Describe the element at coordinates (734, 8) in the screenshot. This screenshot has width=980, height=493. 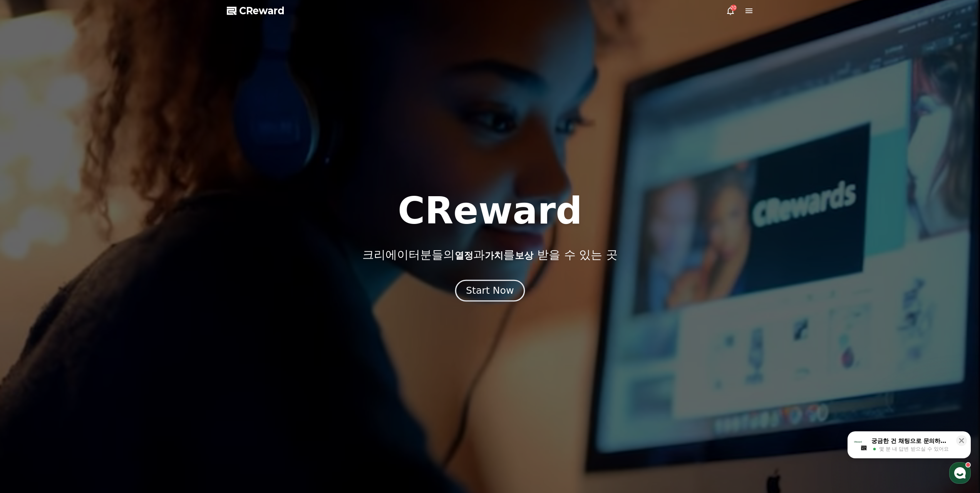
I see `div: 20` at that location.